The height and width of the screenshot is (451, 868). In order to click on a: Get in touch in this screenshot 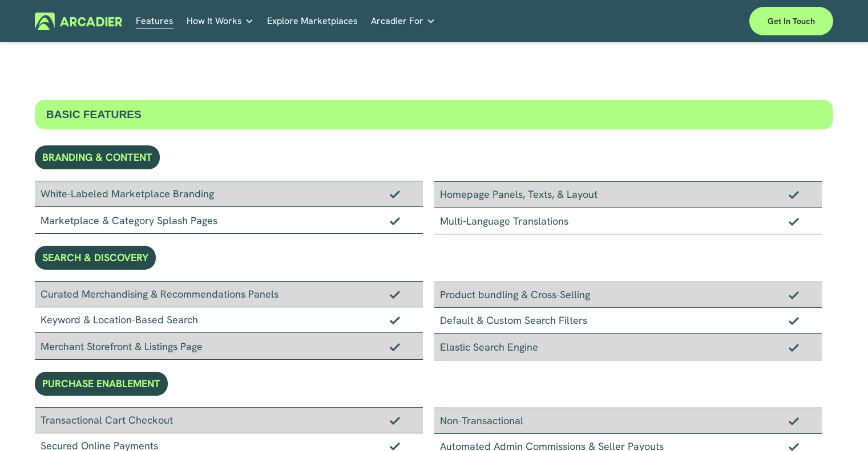, I will do `click(791, 21)`.